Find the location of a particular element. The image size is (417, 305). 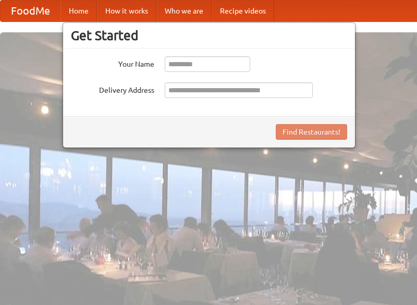

a: FoodMe is located at coordinates (30, 11).